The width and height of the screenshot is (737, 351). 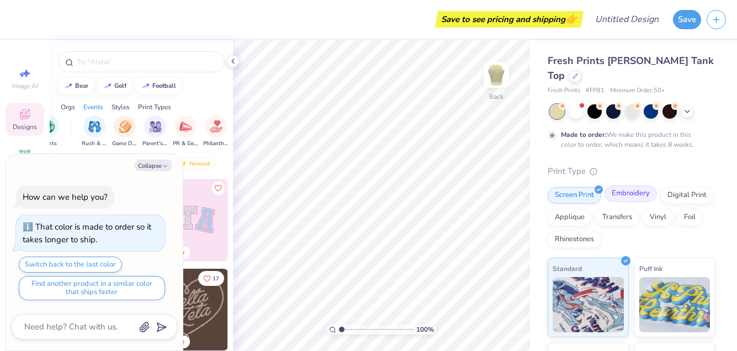 What do you see at coordinates (675, 305) in the screenshot?
I see `img: Puff Ink` at bounding box center [675, 305].